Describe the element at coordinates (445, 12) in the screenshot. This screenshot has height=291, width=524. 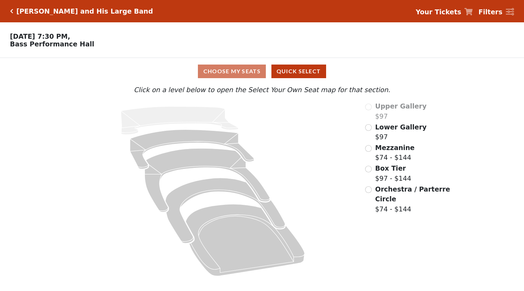
I see `a: Your Tickets` at that location.